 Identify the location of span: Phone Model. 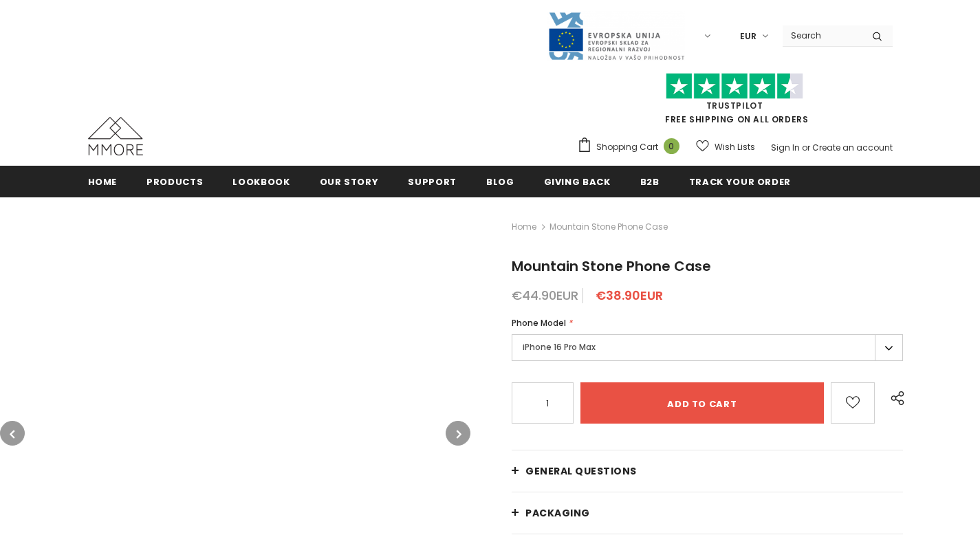
(539, 322).